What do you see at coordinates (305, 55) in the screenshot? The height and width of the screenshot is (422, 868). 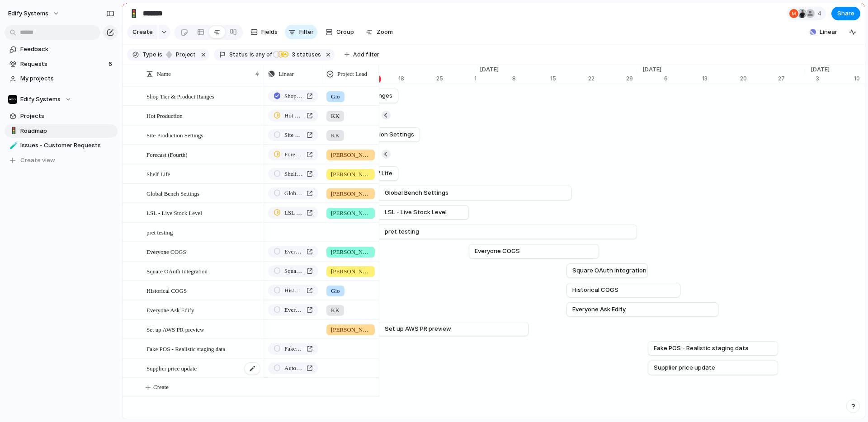 I see `span: statuses` at bounding box center [305, 55].